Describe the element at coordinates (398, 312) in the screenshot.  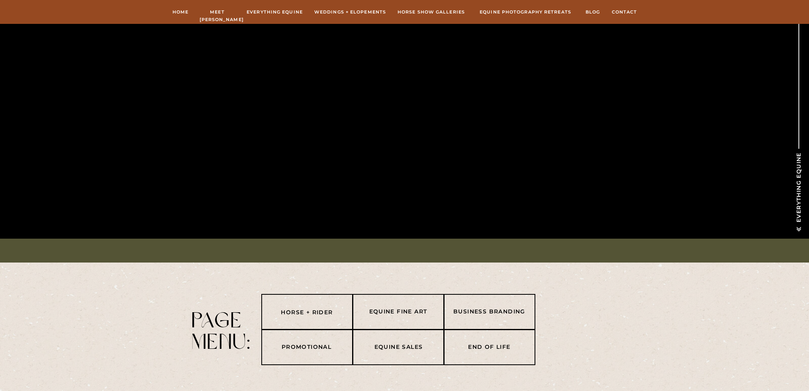
I see `nav: EQUINE FINE ART` at that location.